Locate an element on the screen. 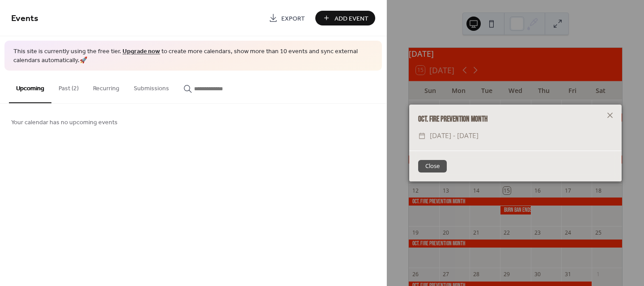 This screenshot has height=286, width=644. span: Your calendar has no upcoming events is located at coordinates (65, 123).